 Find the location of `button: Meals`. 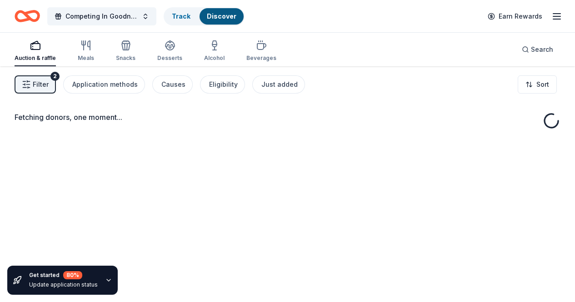

button: Meals is located at coordinates (86, 51).